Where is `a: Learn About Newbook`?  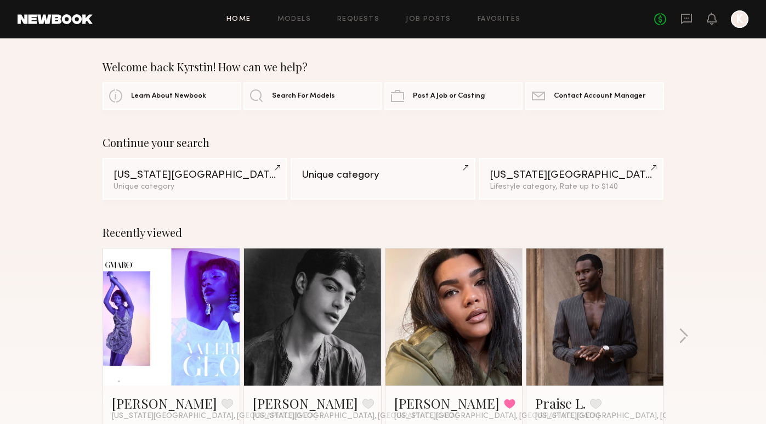
a: Learn About Newbook is located at coordinates (172, 96).